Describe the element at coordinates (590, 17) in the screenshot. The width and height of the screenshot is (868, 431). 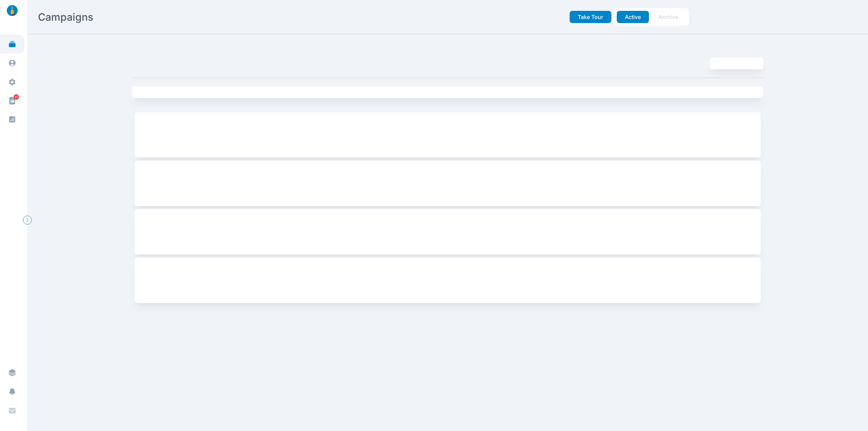
I see `button: Take Tour` at that location.